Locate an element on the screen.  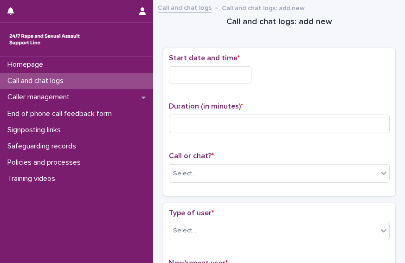
p: Call and chat logs: add new is located at coordinates (263, 7).